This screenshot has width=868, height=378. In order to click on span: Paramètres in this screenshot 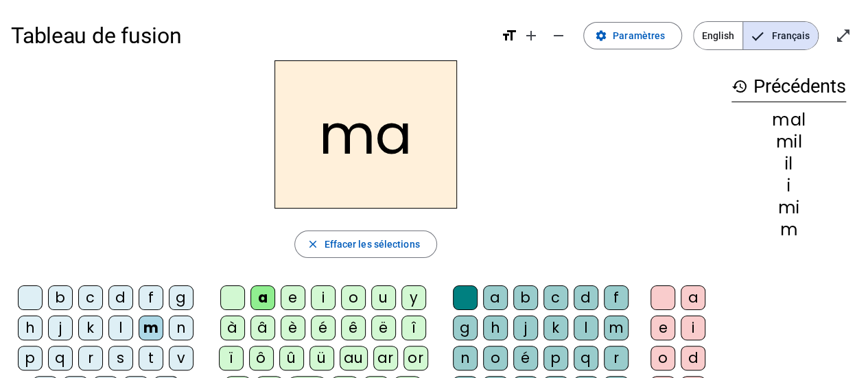, I will do `click(639, 36)`.